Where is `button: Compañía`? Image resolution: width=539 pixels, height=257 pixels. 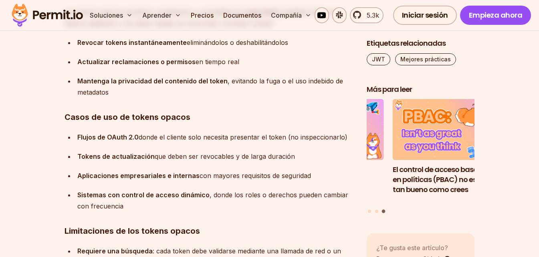
button: Compañía is located at coordinates (291, 15).